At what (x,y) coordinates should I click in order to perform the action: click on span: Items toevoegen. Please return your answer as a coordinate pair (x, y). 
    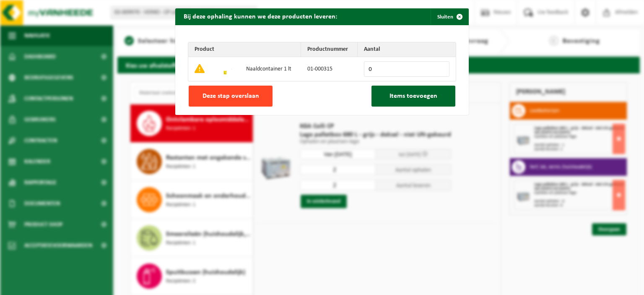
    Looking at the image, I should click on (413, 96).